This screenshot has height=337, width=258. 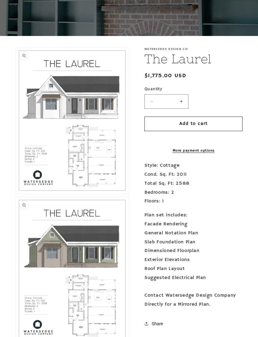 I want to click on h1: The Laurel, so click(x=194, y=59).